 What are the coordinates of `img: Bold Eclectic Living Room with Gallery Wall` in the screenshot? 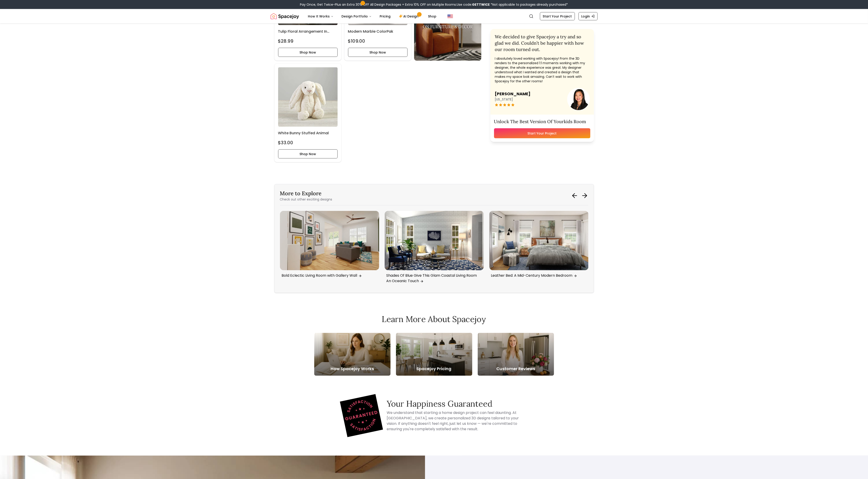 It's located at (329, 241).